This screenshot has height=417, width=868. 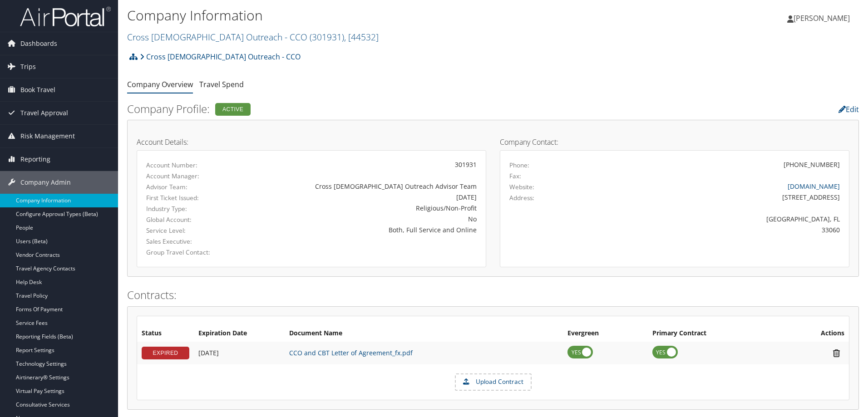 I want to click on a: Edit, so click(x=849, y=110).